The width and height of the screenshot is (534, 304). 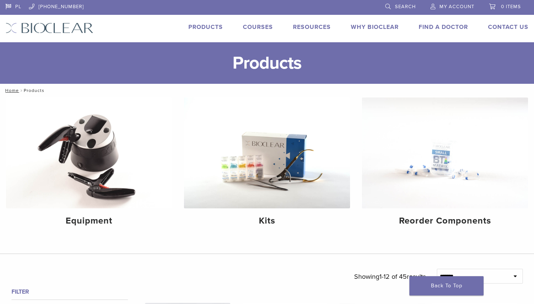 I want to click on h4: Equipment, so click(x=89, y=221).